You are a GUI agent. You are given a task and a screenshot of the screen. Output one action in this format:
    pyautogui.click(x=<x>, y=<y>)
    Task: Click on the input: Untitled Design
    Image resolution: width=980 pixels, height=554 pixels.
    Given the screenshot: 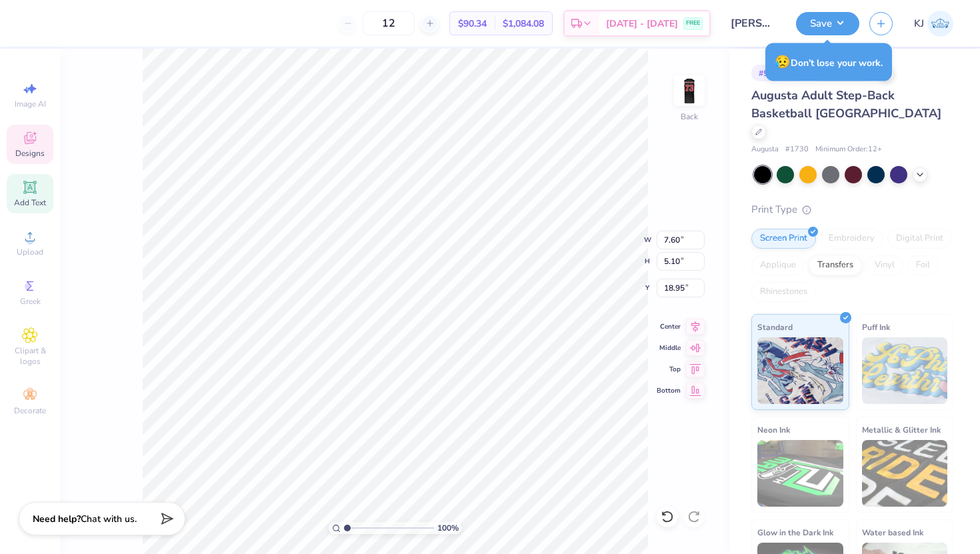 What is the action you would take?
    pyautogui.click(x=753, y=23)
    